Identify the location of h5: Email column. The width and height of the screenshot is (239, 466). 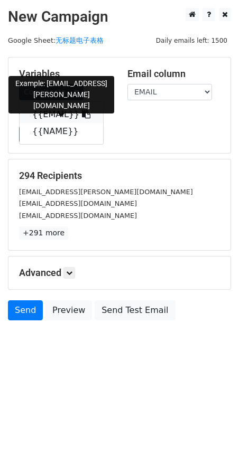
(173, 74).